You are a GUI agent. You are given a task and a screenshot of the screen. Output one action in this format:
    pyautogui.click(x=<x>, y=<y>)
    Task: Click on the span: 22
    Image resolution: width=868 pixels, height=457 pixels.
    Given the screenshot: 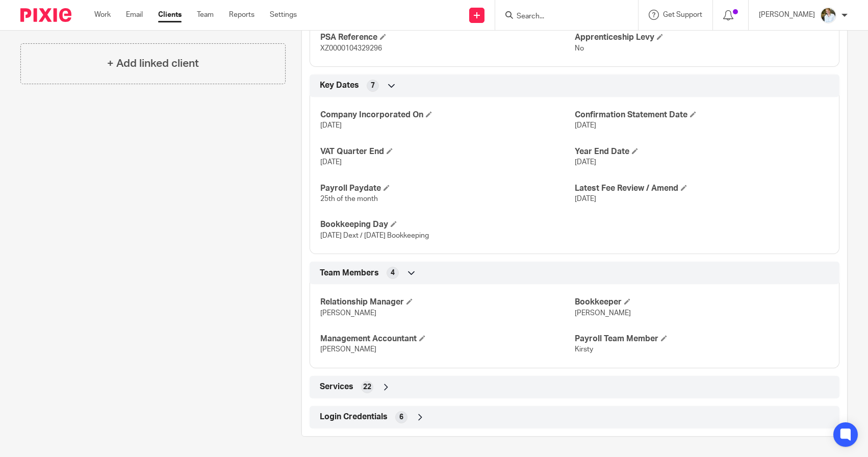 What is the action you would take?
    pyautogui.click(x=367, y=387)
    